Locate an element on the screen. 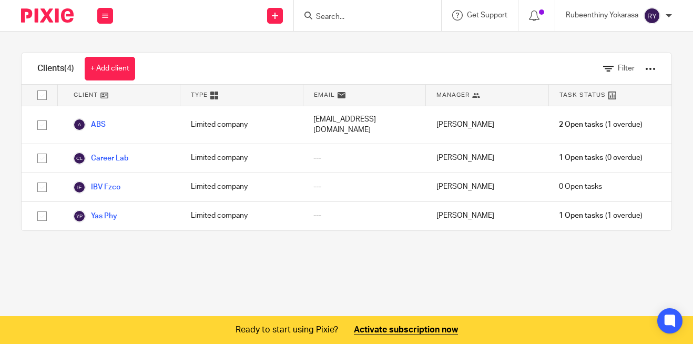 The image size is (693, 344). a: ABS is located at coordinates (89, 125).